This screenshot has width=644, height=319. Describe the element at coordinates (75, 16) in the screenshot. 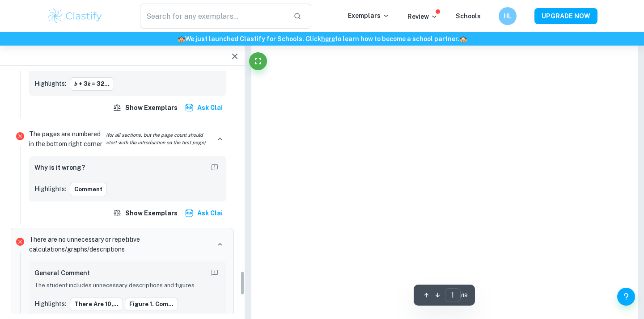

I see `img: Clastify logo` at that location.